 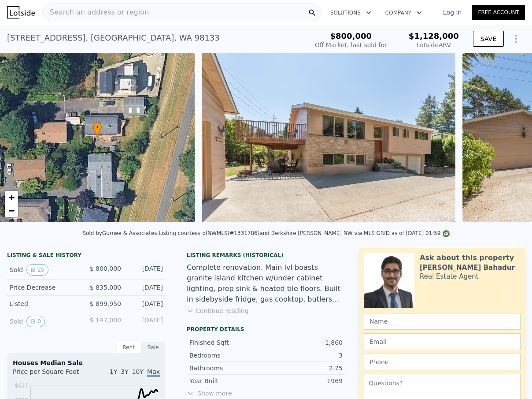 I want to click on div: Year Built, so click(x=228, y=381).